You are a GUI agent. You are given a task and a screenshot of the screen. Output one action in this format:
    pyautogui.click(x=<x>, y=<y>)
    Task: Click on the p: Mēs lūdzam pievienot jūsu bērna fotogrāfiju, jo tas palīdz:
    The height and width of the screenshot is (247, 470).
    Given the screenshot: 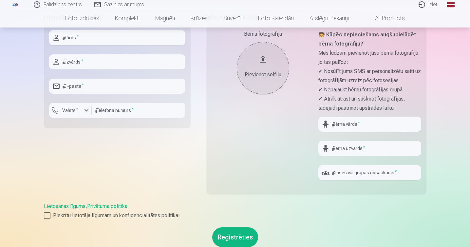 What is the action you would take?
    pyautogui.click(x=370, y=58)
    